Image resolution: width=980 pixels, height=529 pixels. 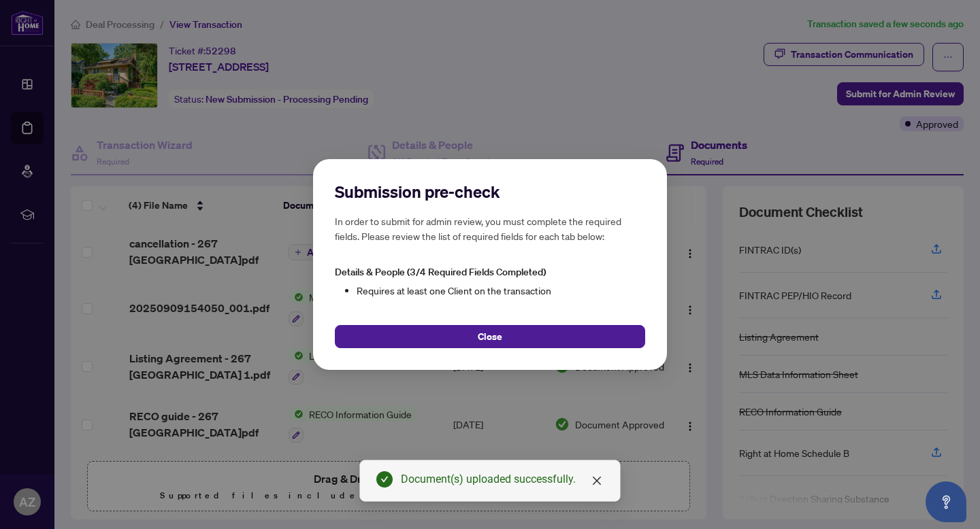 I want to click on span: Close, so click(x=490, y=337).